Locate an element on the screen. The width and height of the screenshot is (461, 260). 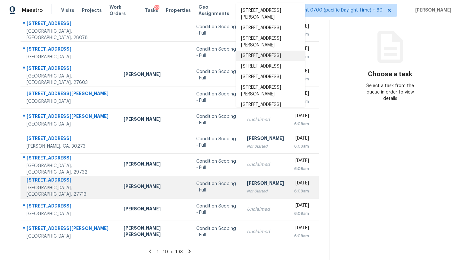
h3: Choose a task is located at coordinates (390, 74).